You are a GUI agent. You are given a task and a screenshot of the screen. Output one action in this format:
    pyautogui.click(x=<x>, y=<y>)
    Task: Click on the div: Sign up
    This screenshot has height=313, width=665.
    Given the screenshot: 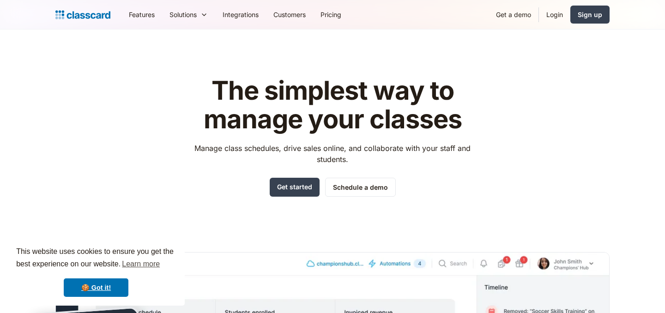 What is the action you would take?
    pyautogui.click(x=590, y=14)
    